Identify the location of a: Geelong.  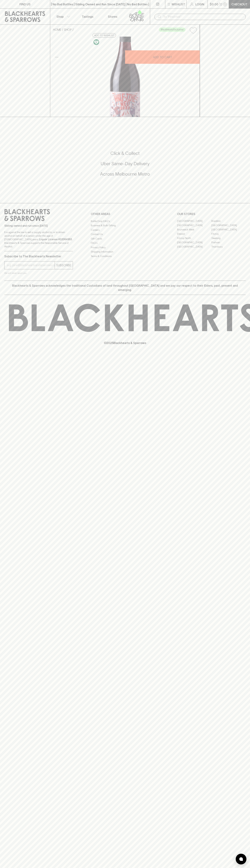
(229, 238).